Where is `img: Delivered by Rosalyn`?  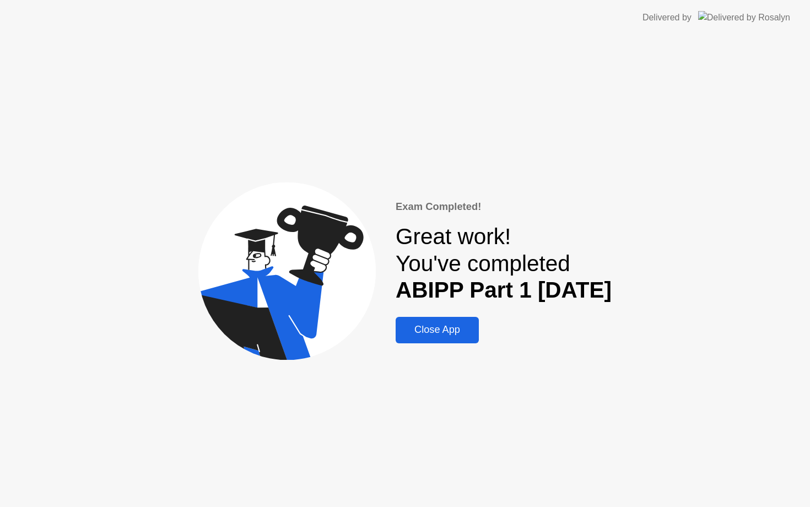 img: Delivered by Rosalyn is located at coordinates (744, 17).